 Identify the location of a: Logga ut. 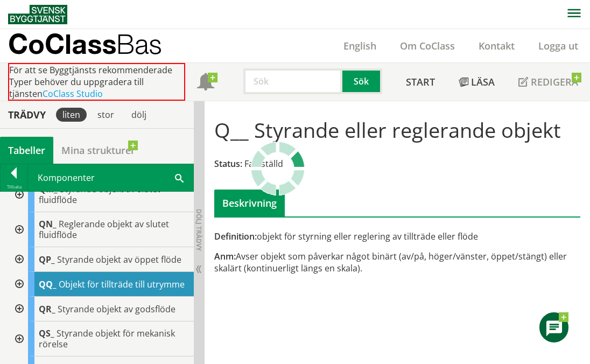
(558, 46).